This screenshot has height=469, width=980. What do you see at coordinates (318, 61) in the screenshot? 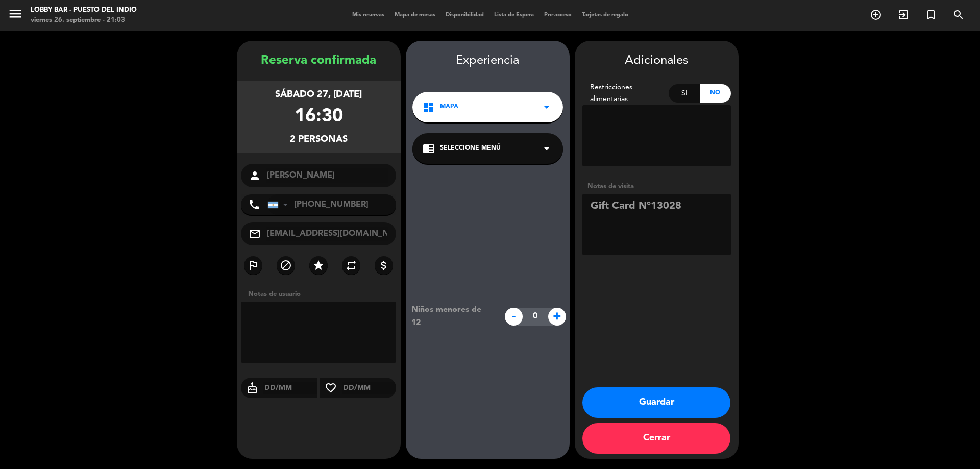
I see `div: Reserva confirmada` at bounding box center [318, 61].